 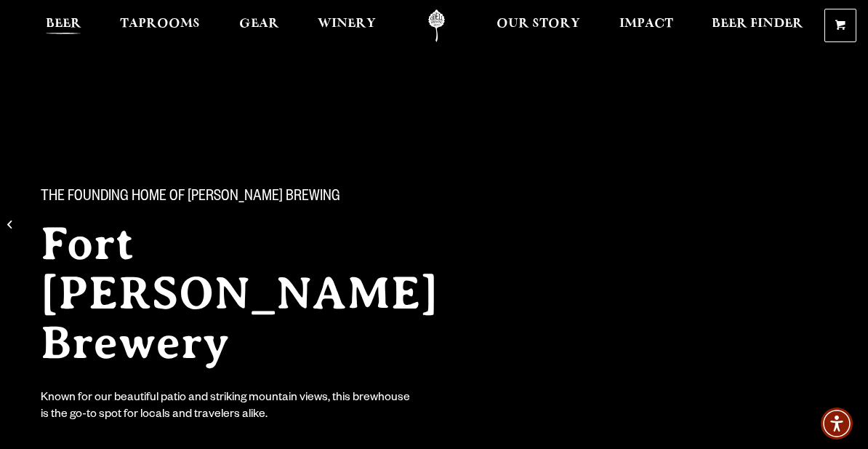 What do you see at coordinates (436, 26) in the screenshot?
I see `a: Odell Home` at bounding box center [436, 26].